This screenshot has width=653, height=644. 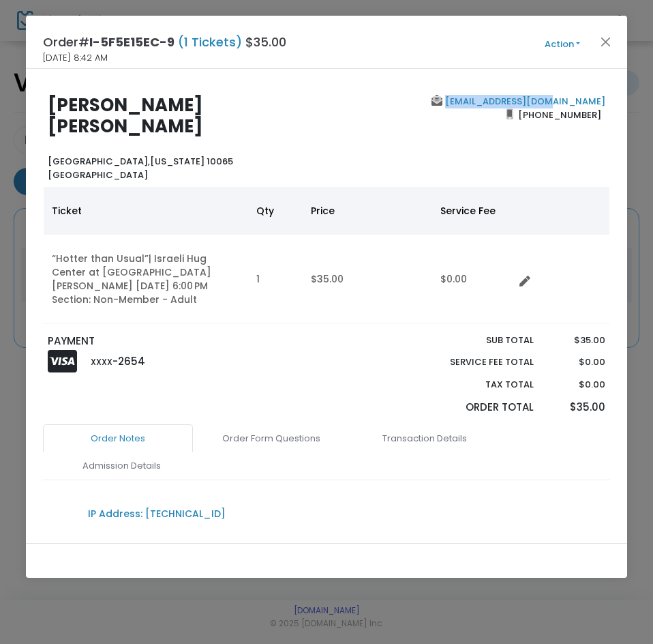 What do you see at coordinates (425, 438) in the screenshot?
I see `a: Transaction Details` at bounding box center [425, 438].